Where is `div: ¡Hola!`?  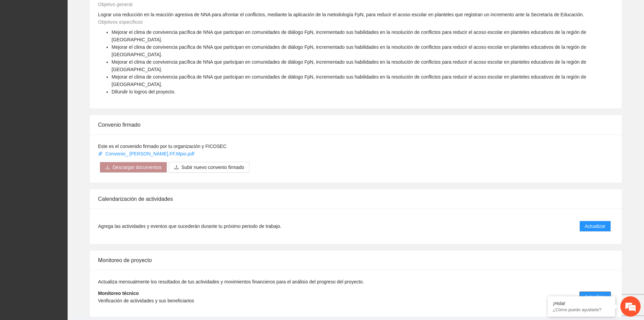 div: ¡Hola! is located at coordinates (581, 303).